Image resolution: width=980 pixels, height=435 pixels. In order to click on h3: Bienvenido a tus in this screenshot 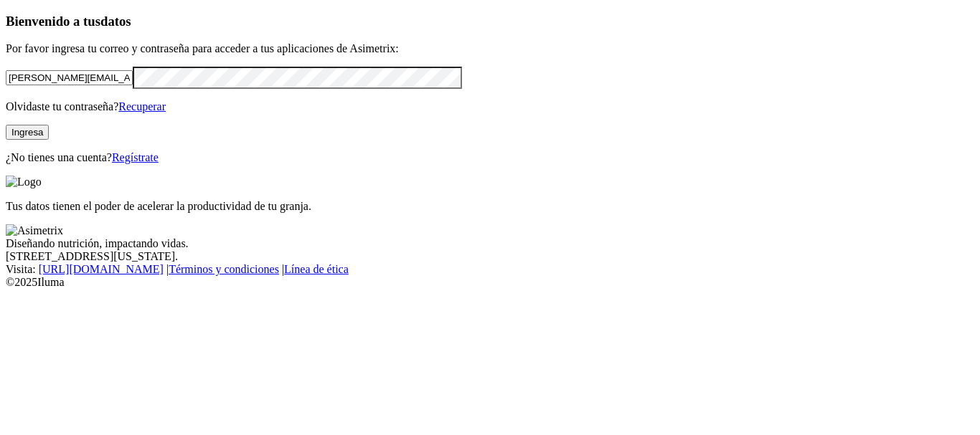, I will do `click(490, 21)`.